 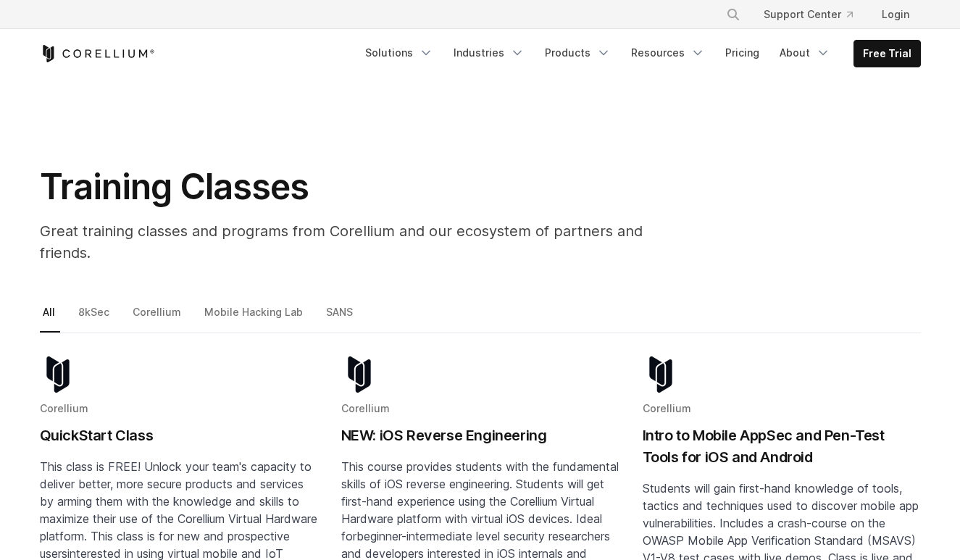 I want to click on a: Free Trial, so click(x=886, y=53).